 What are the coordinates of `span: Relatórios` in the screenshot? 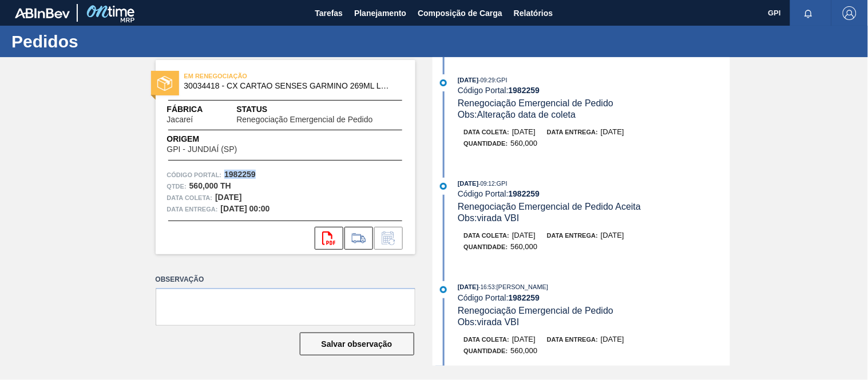 It's located at (533, 13).